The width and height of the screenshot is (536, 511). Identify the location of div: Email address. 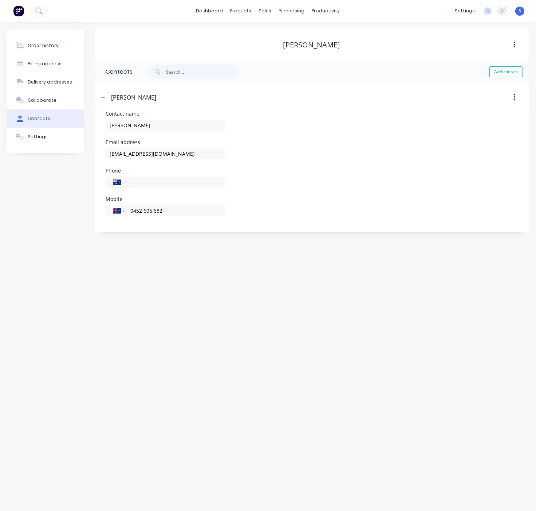
(165, 142).